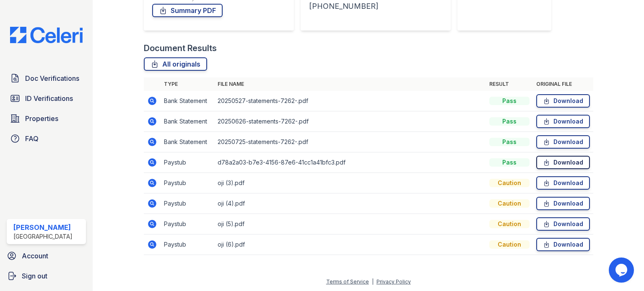 The image size is (644, 291). I want to click on th: Type, so click(187, 84).